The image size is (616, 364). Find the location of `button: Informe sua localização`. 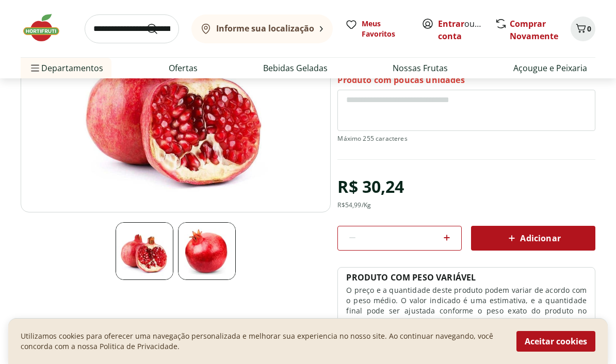

button: Informe sua localização is located at coordinates (262, 29).